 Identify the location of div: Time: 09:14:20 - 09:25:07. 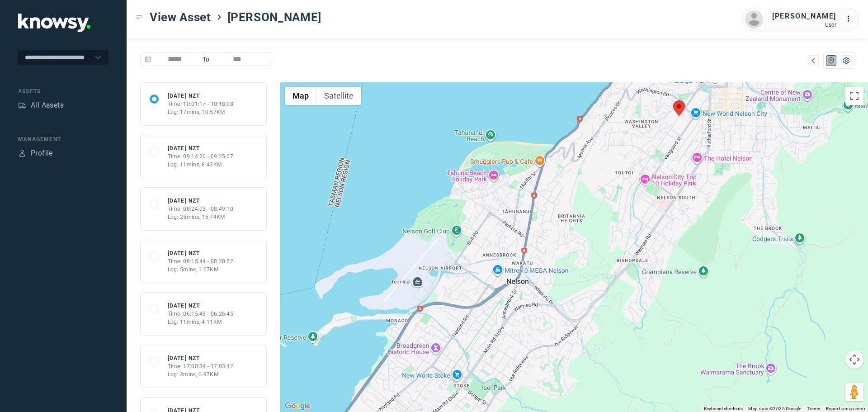
(201, 156).